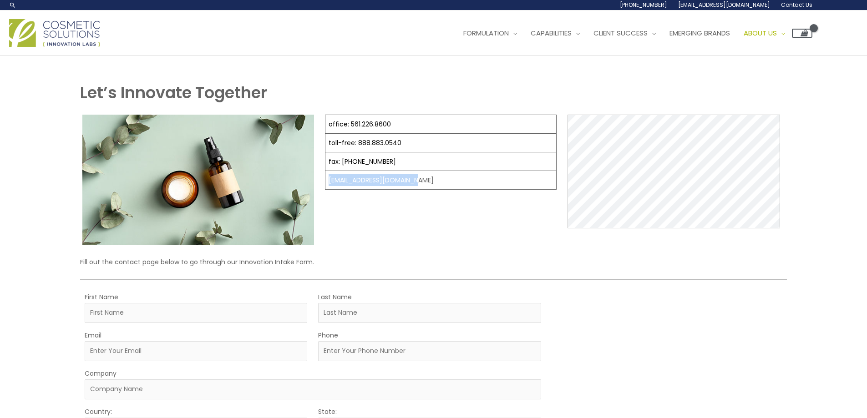 The width and height of the screenshot is (867, 418). I want to click on img: Contact page image for private label skincare manufacturer Cosmetic solutions shows a skin care b..., so click(198, 180).